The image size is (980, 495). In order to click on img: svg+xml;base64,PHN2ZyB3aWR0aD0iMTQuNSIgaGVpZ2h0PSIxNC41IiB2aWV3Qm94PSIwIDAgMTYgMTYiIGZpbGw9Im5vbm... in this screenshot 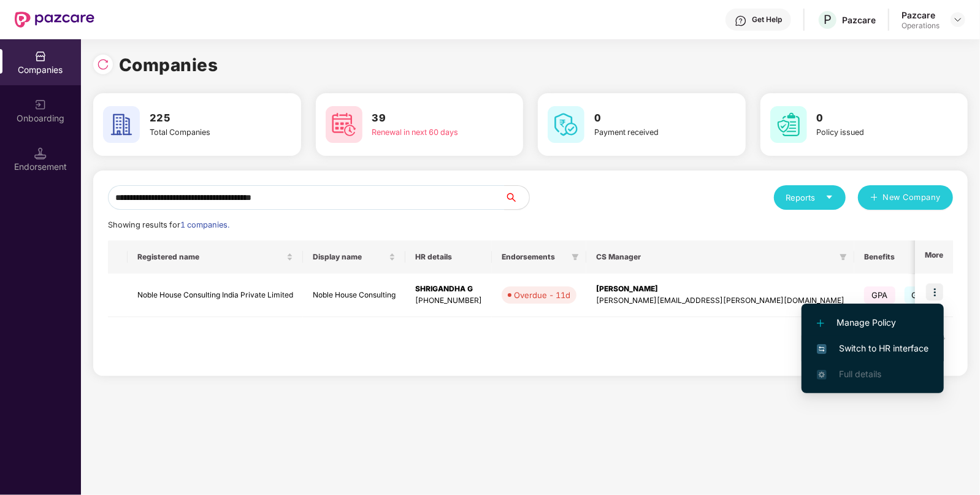, I will do `click(40, 154)`.